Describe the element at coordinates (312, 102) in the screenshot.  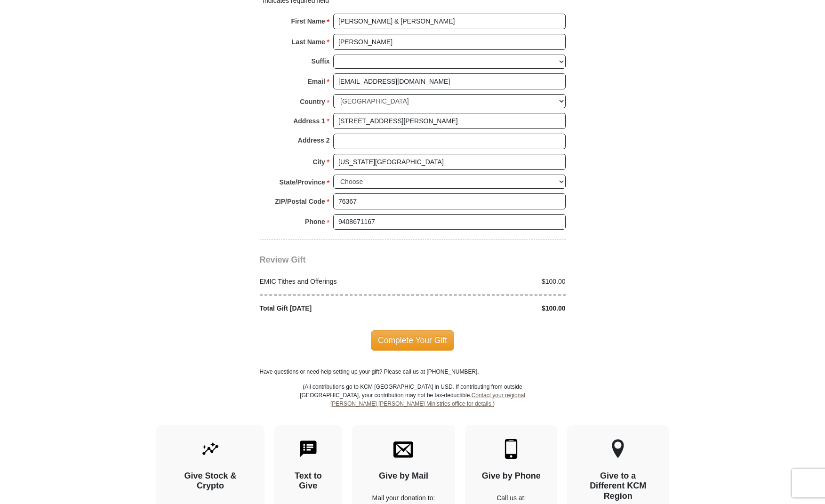
I see `strong: Country` at that location.